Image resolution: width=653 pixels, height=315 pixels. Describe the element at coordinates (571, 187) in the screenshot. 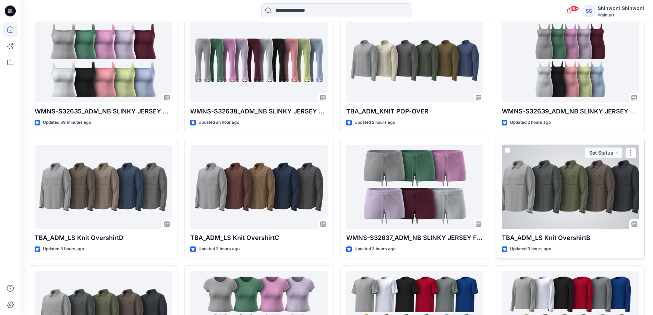

I see `a: TBA_ADM_LS Knit OvershirtB` at that location.